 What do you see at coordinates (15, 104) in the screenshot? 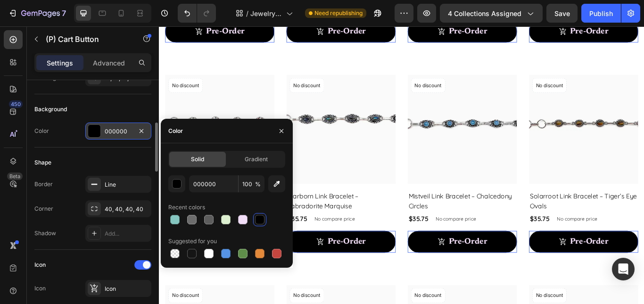
I see `div: 450` at bounding box center [15, 104].